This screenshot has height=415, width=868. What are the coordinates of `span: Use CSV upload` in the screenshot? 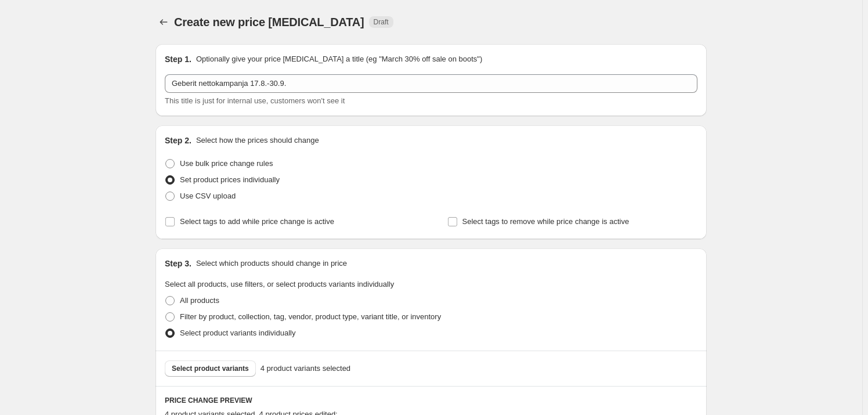 It's located at (208, 196).